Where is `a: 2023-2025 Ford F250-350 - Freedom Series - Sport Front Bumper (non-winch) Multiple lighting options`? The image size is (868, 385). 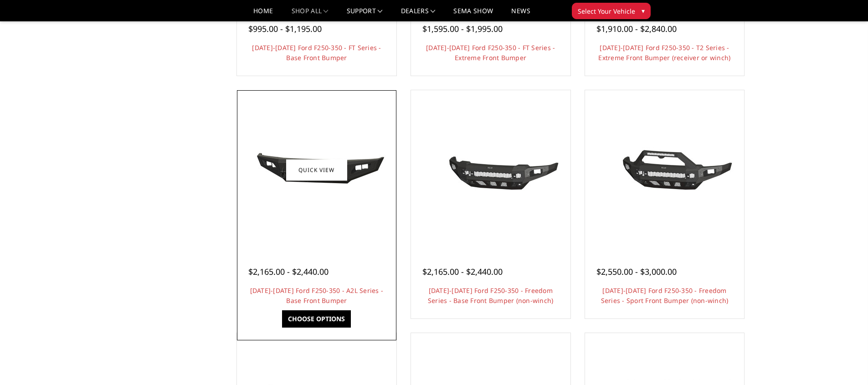 a: 2023-2025 Ford F250-350 - Freedom Series - Sport Front Bumper (non-winch) Multiple lighting options is located at coordinates (665, 170).